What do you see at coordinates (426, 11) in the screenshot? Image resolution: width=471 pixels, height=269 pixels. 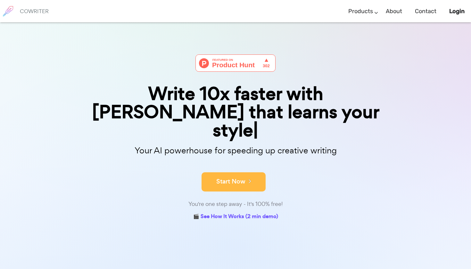 I see `a: Contact` at bounding box center [426, 11].